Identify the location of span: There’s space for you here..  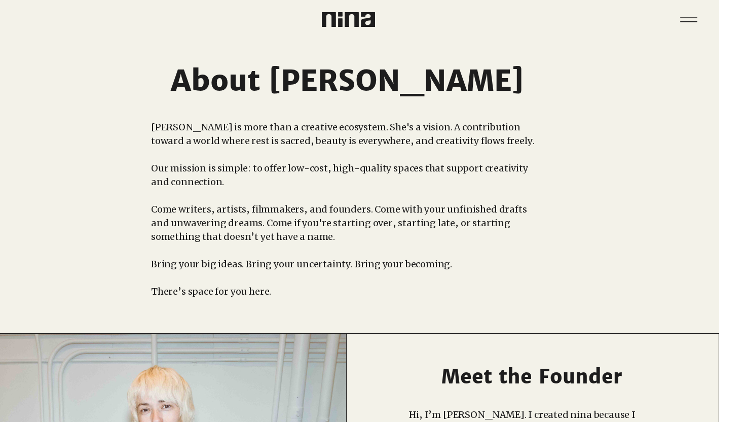
(211, 291).